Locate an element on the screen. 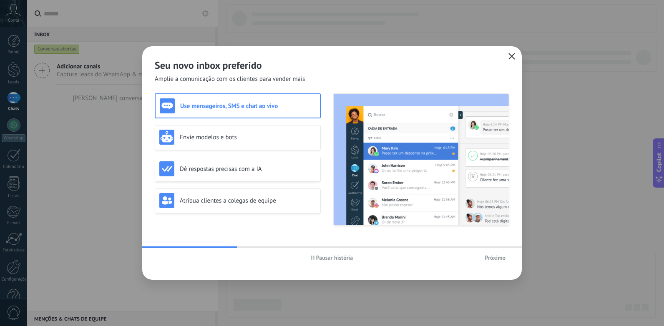  h3: Envie modelos e bots is located at coordinates (248, 137).